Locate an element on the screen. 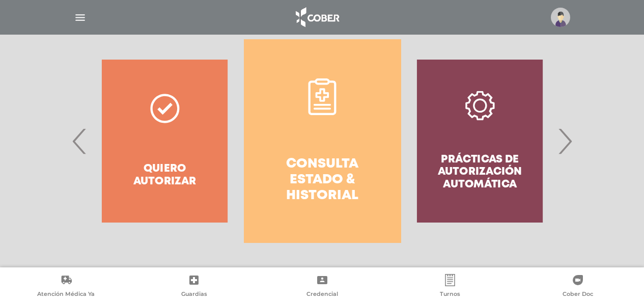 The width and height of the screenshot is (644, 302). a: Turnos is located at coordinates (450, 287).